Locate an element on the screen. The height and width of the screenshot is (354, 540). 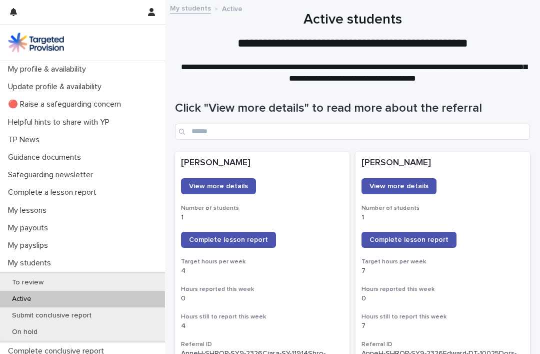
p: Complete a lesson report is located at coordinates (54, 192).